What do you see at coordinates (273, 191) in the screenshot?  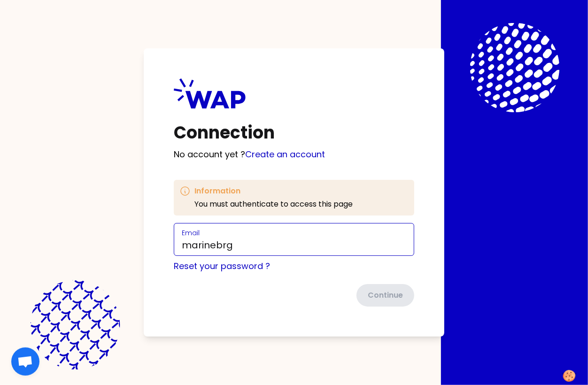 I see `h3: Information` at bounding box center [273, 191].